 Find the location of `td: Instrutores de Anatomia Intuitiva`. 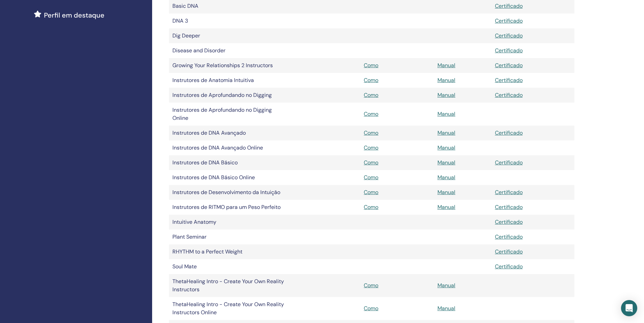

td: Instrutores de Anatomia Intuitiva is located at coordinates (230, 81).